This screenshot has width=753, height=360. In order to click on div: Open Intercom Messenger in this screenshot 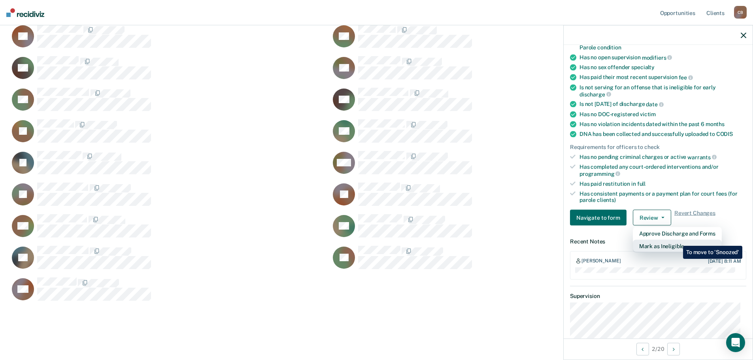, I will do `click(736, 343)`.